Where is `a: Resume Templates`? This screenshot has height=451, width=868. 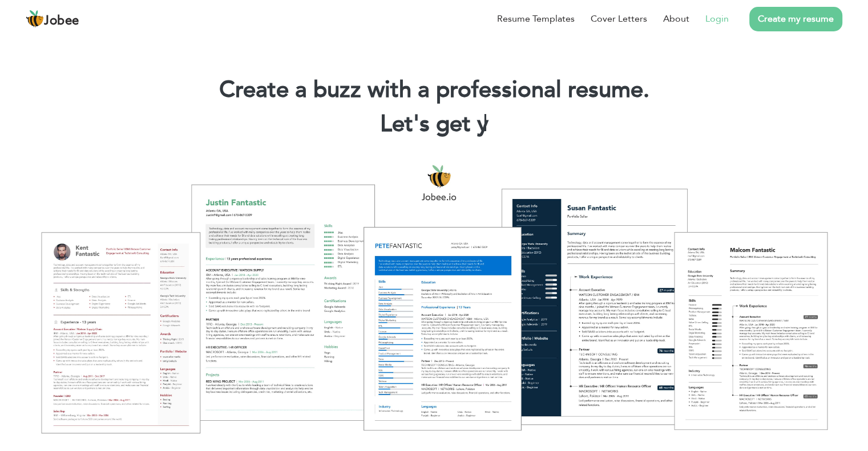
a: Resume Templates is located at coordinates (536, 19).